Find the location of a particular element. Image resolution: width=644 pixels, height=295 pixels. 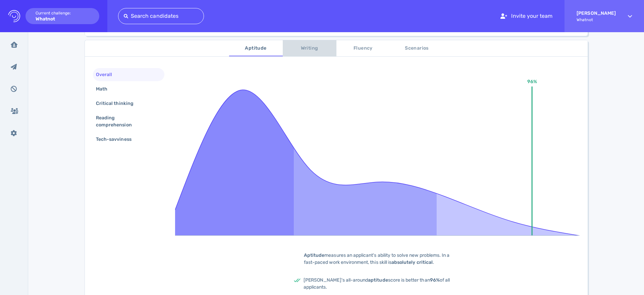

div: Critical thinking is located at coordinates (118, 104).